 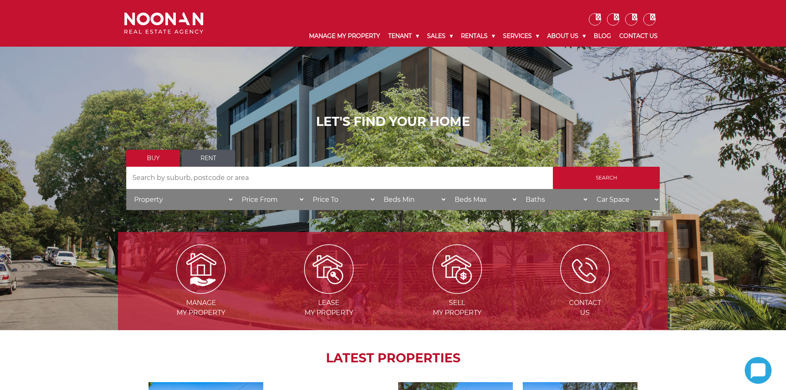 I want to click on a: Manage My Property, so click(x=344, y=36).